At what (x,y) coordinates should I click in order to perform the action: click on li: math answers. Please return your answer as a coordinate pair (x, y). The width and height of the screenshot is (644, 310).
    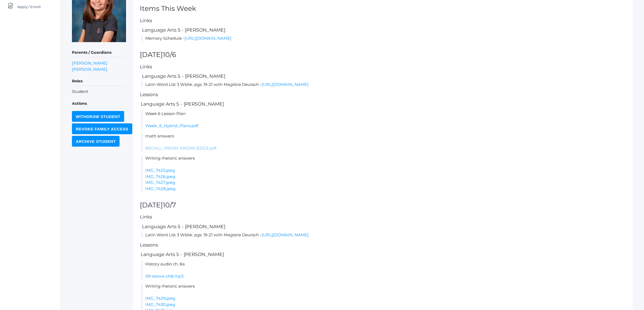
    Looking at the image, I should click on (383, 142).